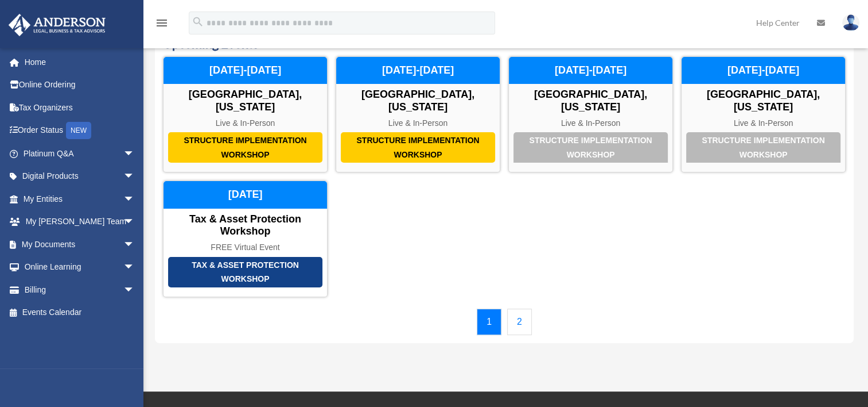 This screenshot has width=868, height=407. I want to click on a: Digital Productsarrow_drop_down, so click(80, 176).